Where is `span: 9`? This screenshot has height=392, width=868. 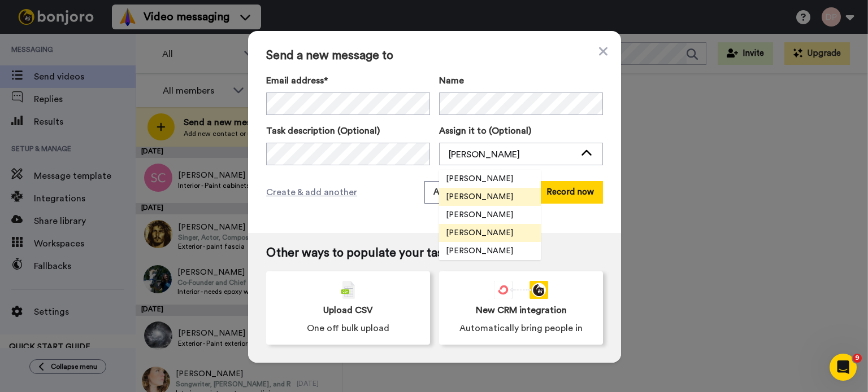
span: 9 is located at coordinates (857, 359).